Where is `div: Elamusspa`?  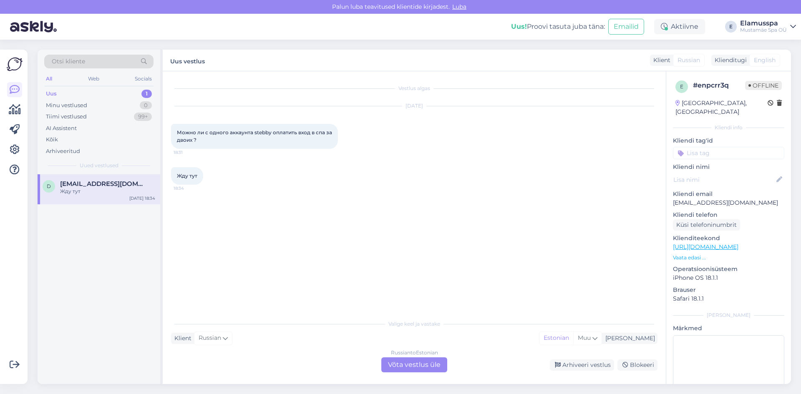 div: Elamusspa is located at coordinates (764, 23).